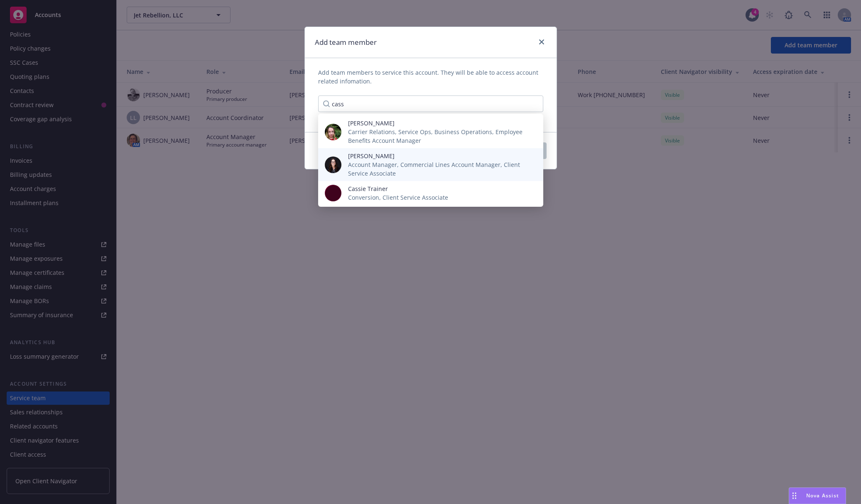  I want to click on h1: Add team member, so click(346, 43).